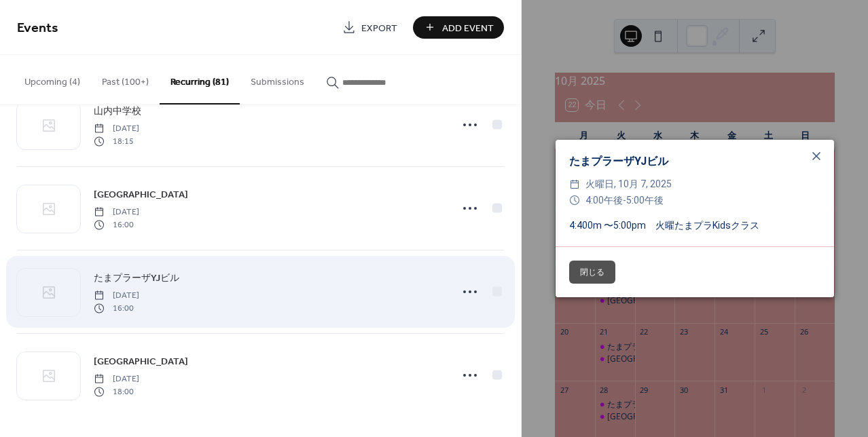 The width and height of the screenshot is (868, 437). Describe the element at coordinates (116, 141) in the screenshot. I see `span: 18:15` at that location.